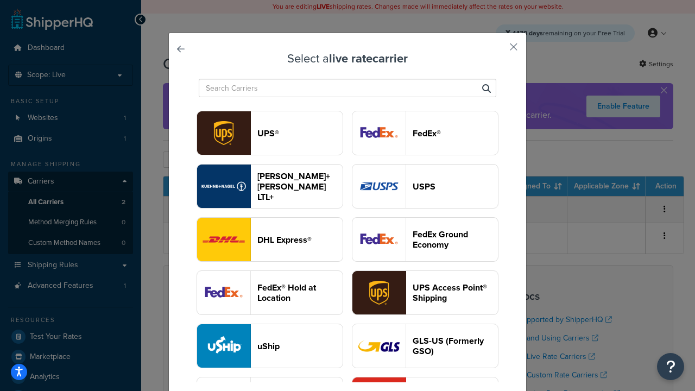 The image size is (695, 391). Describe the element at coordinates (425, 346) in the screenshot. I see `button: gso logoGLS-US (Formerly GSO)` at that location.